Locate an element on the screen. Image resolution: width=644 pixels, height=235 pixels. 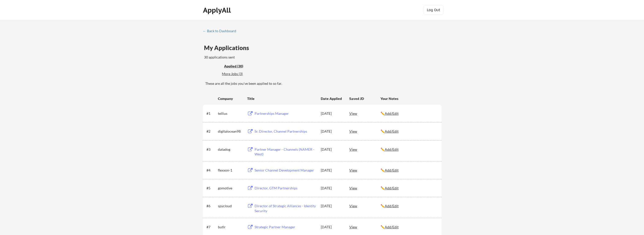
div: digitalocean98 is located at coordinates (230, 131).